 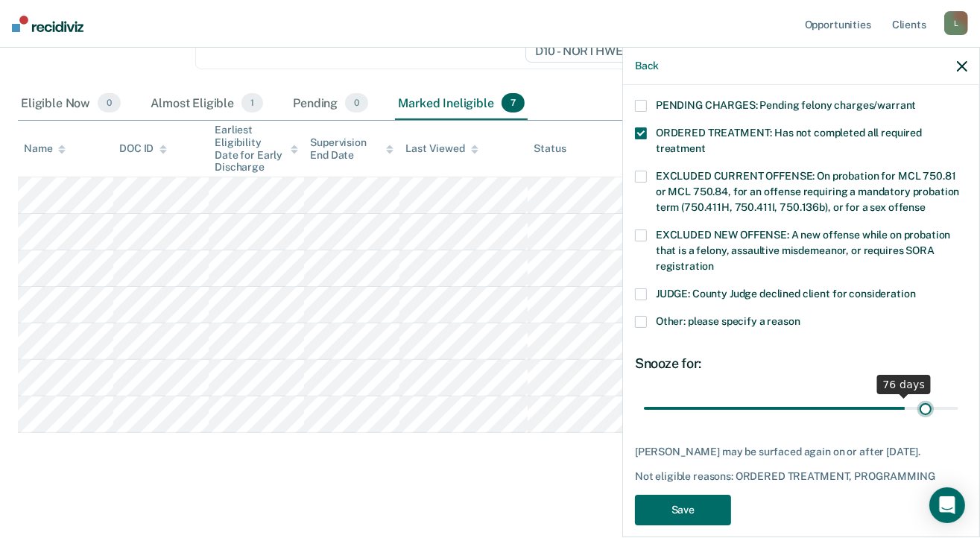 What do you see at coordinates (207, 103) in the screenshot?
I see `div: Almost Eligible` at bounding box center [207, 103].